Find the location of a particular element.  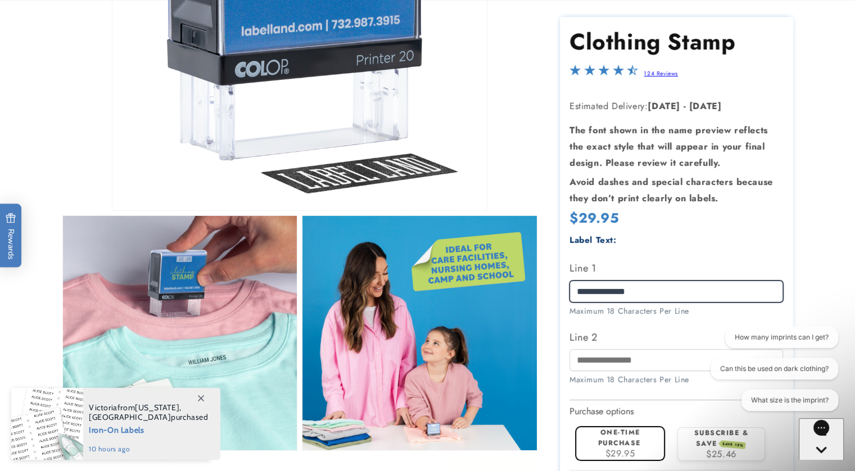

span: SAVE 15% is located at coordinates (733, 445).